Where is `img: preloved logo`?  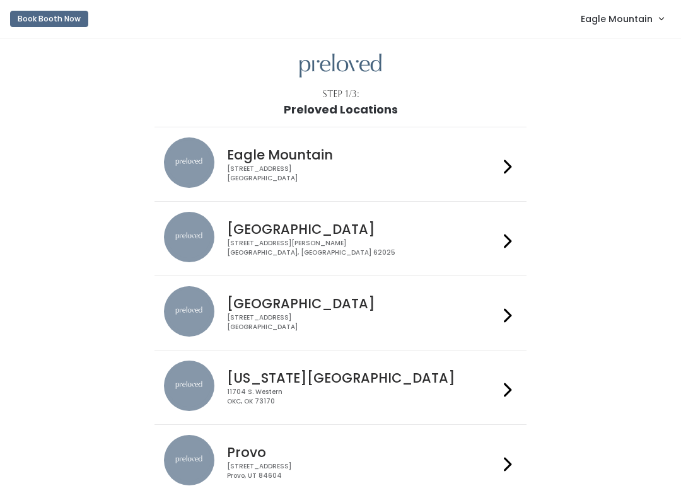 img: preloved logo is located at coordinates (340, 66).